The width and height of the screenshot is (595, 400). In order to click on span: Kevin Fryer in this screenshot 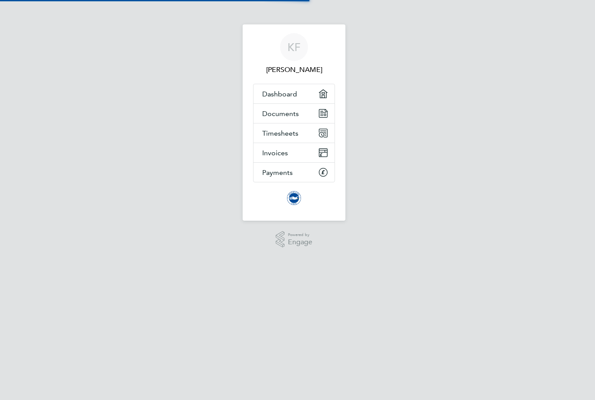, I will do `click(294, 70)`.